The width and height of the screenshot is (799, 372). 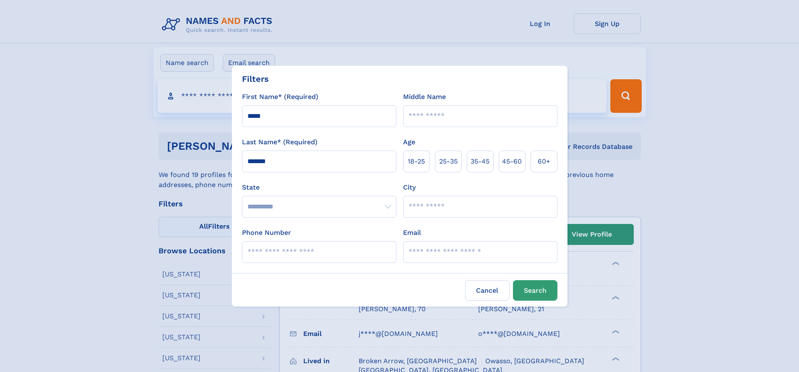 What do you see at coordinates (255, 79) in the screenshot?
I see `div: Filters` at bounding box center [255, 79].